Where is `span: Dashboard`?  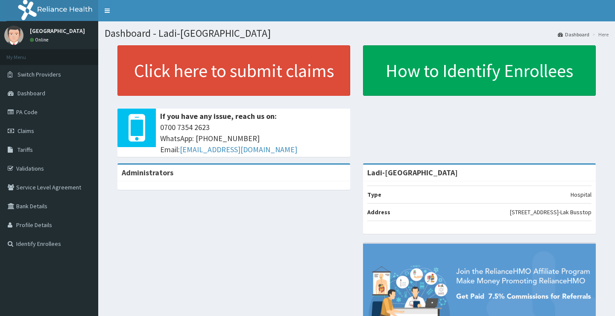 span: Dashboard is located at coordinates (31, 93).